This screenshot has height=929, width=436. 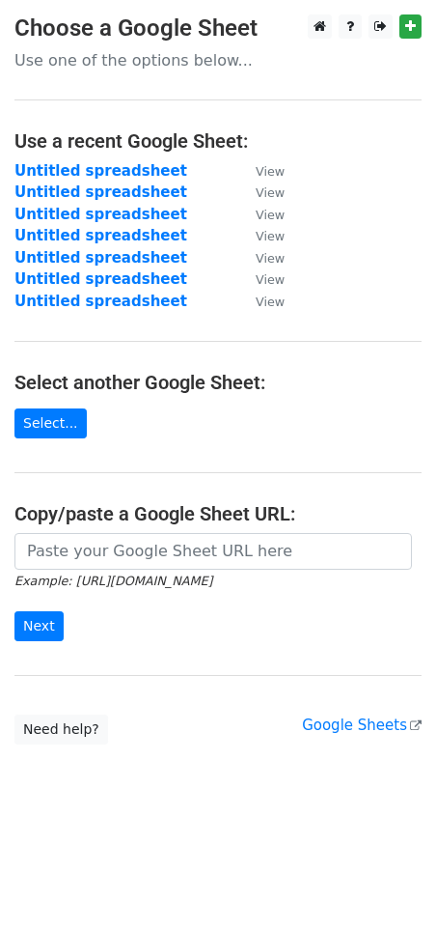 I want to click on a: Google Sheets, so click(x=362, y=725).